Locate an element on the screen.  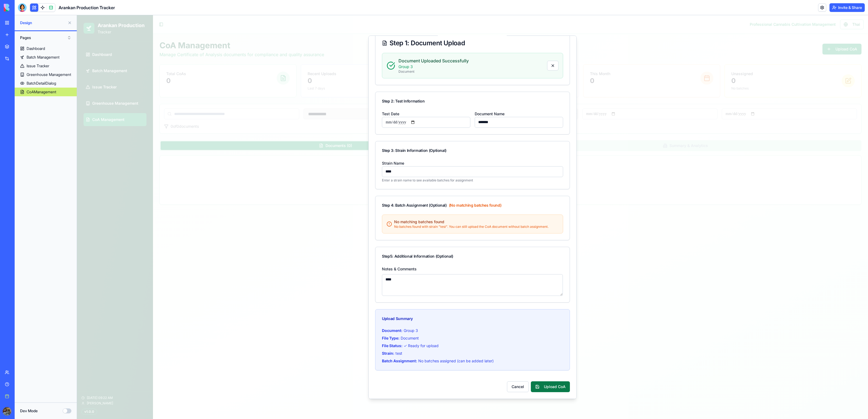
div: Step 1: Document Upload is located at coordinates (395, 28).